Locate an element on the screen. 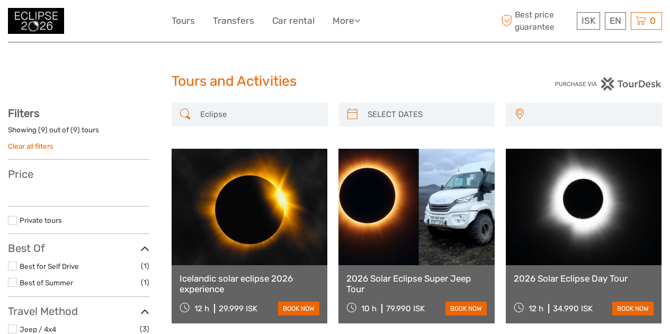  strong: Filters is located at coordinates (23, 113).